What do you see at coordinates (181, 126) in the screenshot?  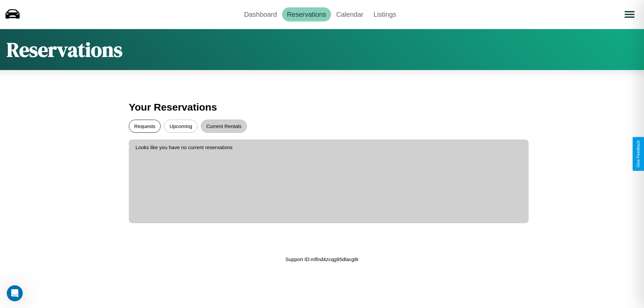 I see `button: Upcoming` at bounding box center [181, 126].